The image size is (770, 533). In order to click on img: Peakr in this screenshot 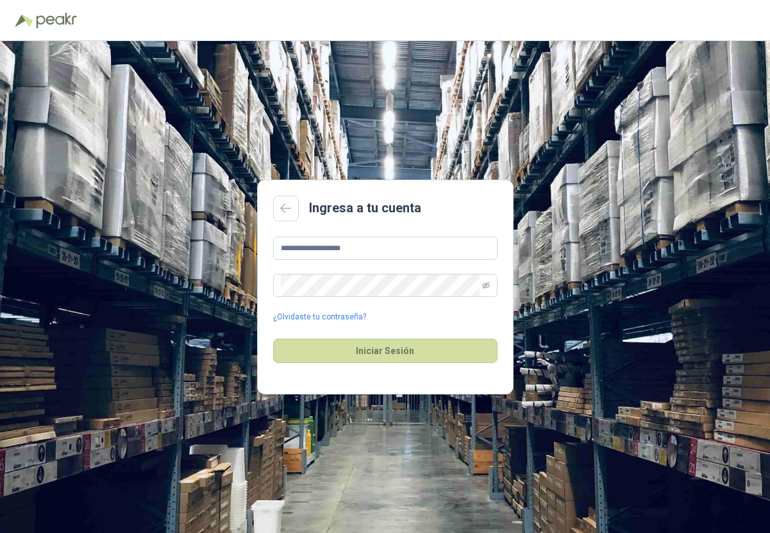, I will do `click(56, 21)`.